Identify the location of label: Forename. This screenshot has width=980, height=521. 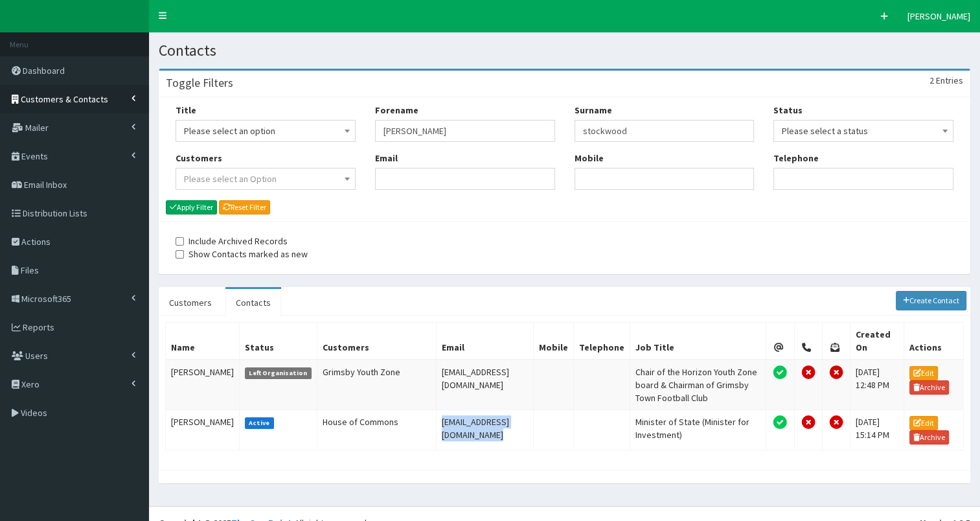
(396, 111).